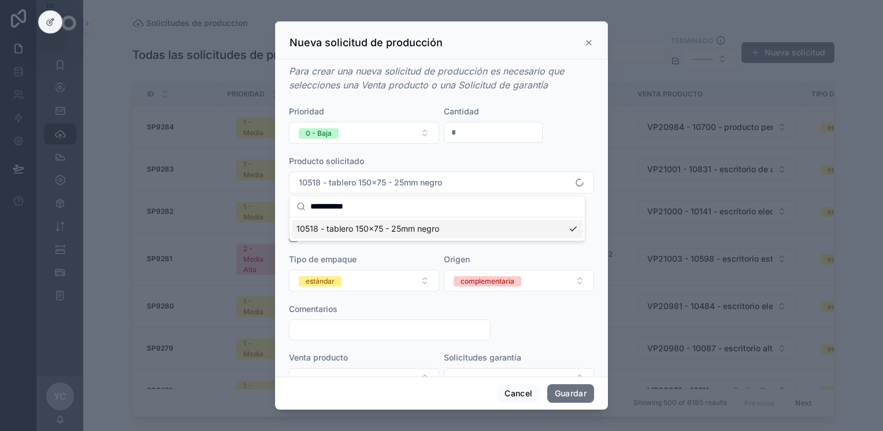 This screenshot has width=883, height=431. What do you see at coordinates (457, 259) in the screenshot?
I see `span: Origen` at bounding box center [457, 259].